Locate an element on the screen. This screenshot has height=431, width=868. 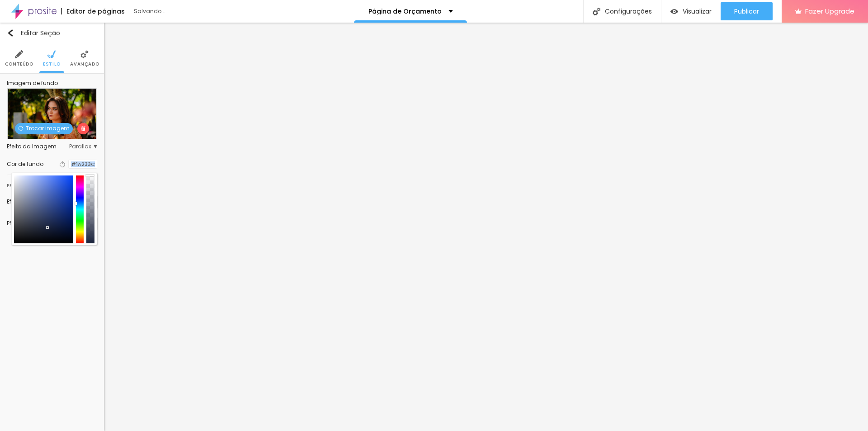
div: Efeito da Imagem is located at coordinates (38, 147).